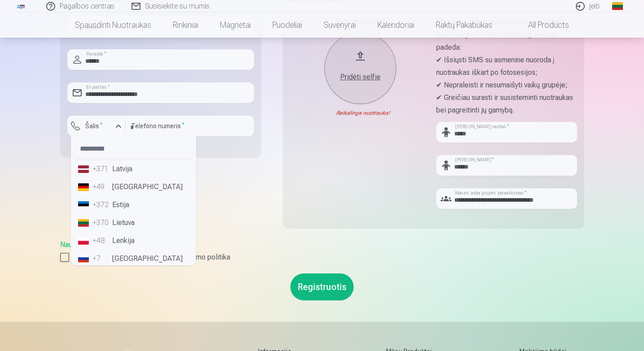 The width and height of the screenshot is (644, 351). Describe the element at coordinates (506, 86) in the screenshot. I see `p: ✔ Nepraleisti ir nesumaišyti vaikų grupėje;` at that location.